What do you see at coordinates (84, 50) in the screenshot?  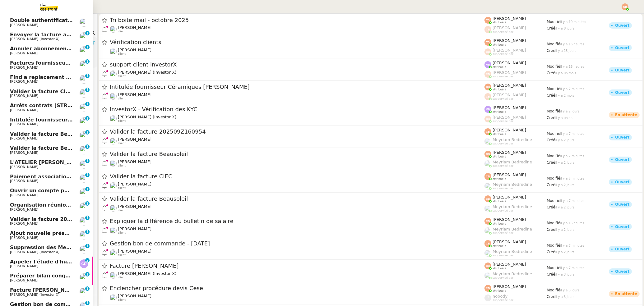 I see `img: users%2FPVo4U3nC6dbZZPS5thQt7kGWk8P2%2Favatar%2F1516997780130.jpeg` at bounding box center [84, 50].